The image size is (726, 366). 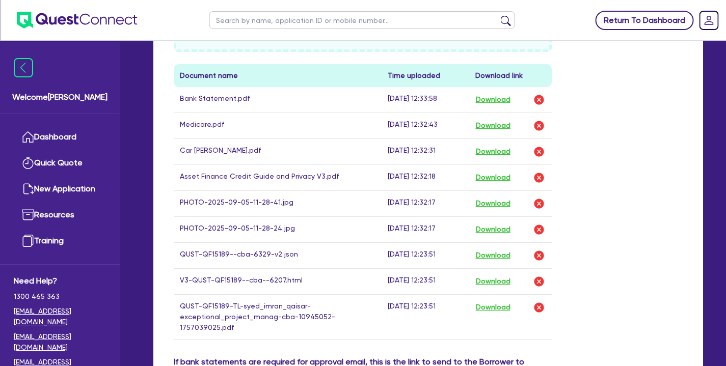 I want to click on img: quest-connect-logo-blue, so click(x=76, y=20).